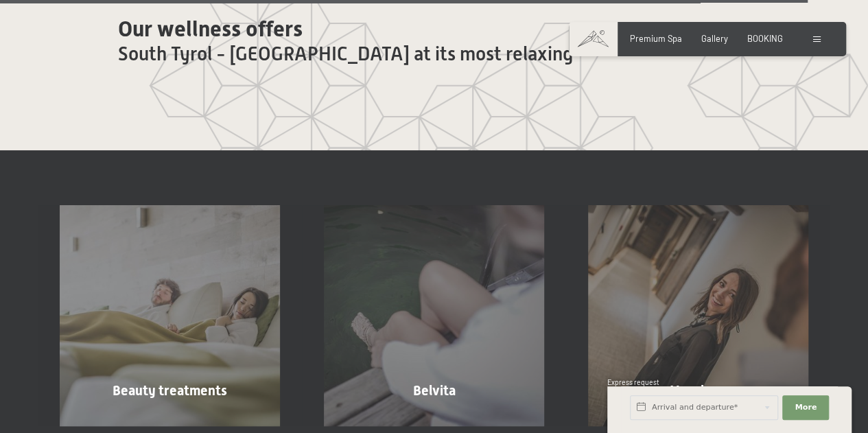  I want to click on span: Express request, so click(633, 382).